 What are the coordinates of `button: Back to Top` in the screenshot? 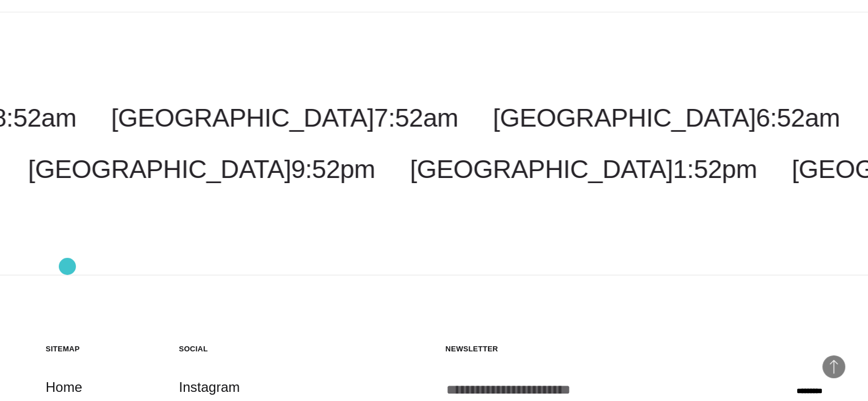 It's located at (833, 367).